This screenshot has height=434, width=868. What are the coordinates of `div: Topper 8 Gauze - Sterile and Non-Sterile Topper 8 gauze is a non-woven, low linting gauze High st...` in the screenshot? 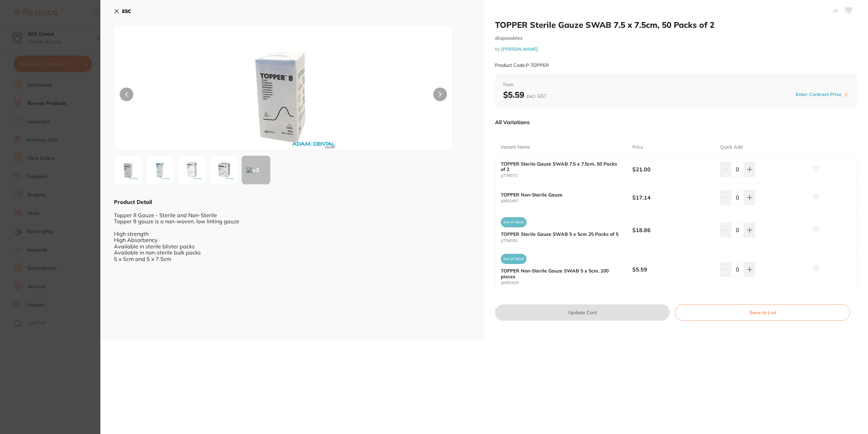 It's located at (292, 234).